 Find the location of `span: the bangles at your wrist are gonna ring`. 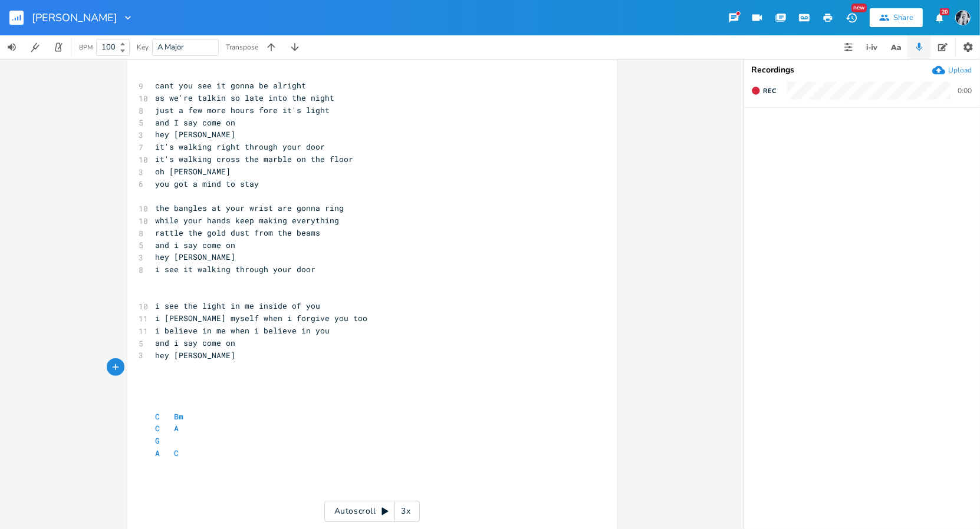

span: the bangles at your wrist are gonna ring is located at coordinates (250, 208).